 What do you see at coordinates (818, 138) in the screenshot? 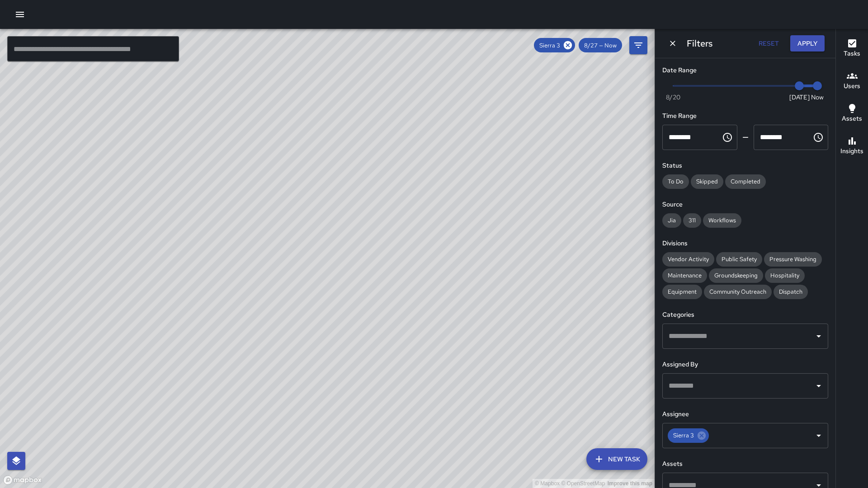
I see `button: Choose time, selected time is 11:59 PM` at bounding box center [818, 138].